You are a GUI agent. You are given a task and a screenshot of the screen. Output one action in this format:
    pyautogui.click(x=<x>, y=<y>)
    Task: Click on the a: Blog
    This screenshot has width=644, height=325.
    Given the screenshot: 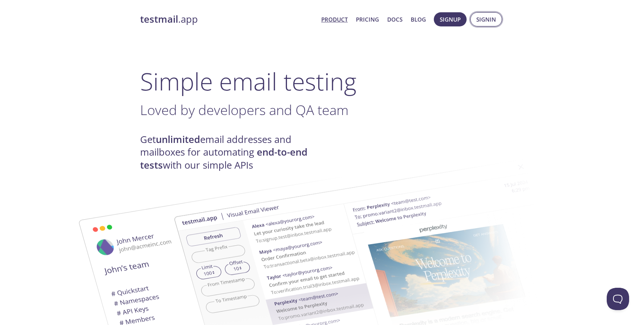 What is the action you would take?
    pyautogui.click(x=418, y=19)
    